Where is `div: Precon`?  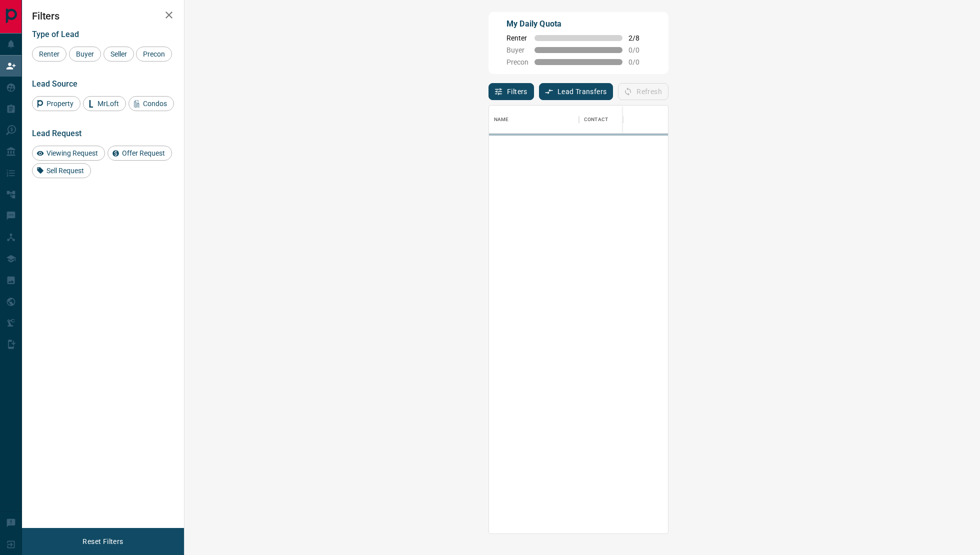 div: Precon is located at coordinates (154, 54).